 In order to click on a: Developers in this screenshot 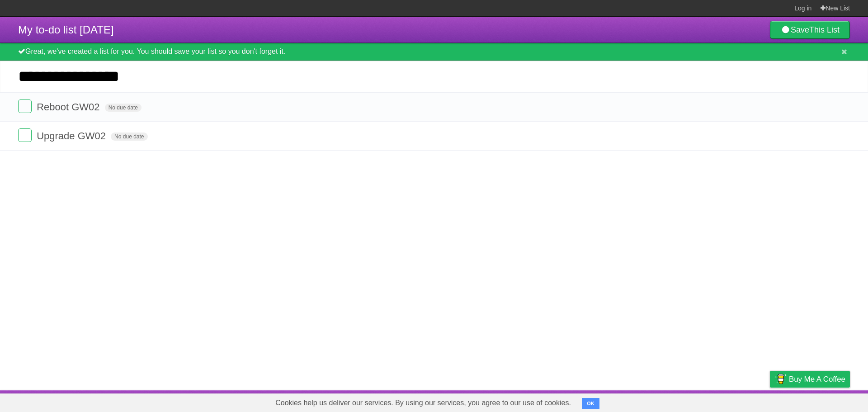, I will do `click(698, 401)`.